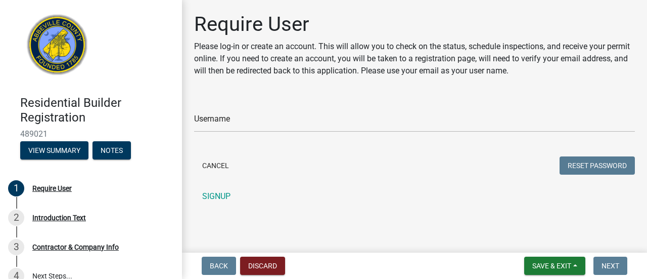 This screenshot has height=279, width=647. What do you see at coordinates (219, 266) in the screenshot?
I see `span: Back` at bounding box center [219, 266].